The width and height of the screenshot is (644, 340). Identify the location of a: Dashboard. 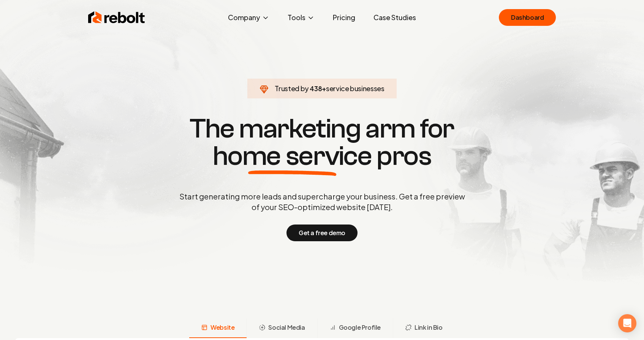
(527, 18).